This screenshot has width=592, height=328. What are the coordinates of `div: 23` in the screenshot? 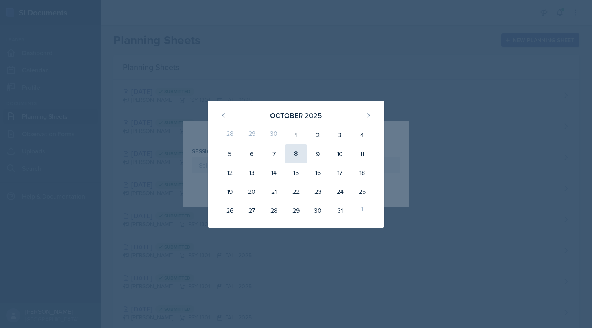 It's located at (318, 192).